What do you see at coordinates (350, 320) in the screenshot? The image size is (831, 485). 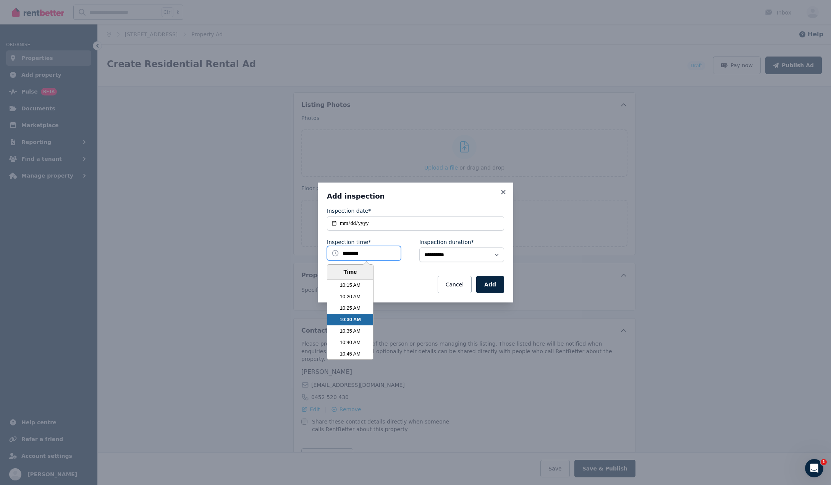 I see `li: 10:30 AM` at bounding box center [350, 320].